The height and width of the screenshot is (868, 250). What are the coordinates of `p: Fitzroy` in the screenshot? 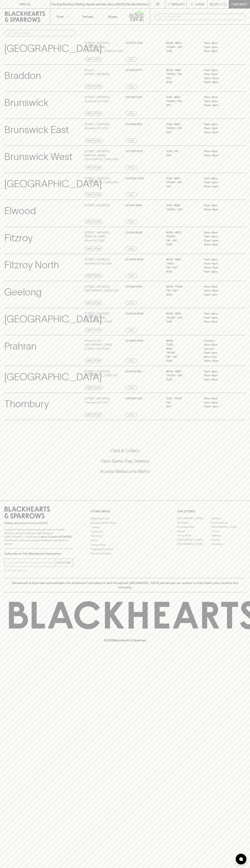 It's located at (18, 238).